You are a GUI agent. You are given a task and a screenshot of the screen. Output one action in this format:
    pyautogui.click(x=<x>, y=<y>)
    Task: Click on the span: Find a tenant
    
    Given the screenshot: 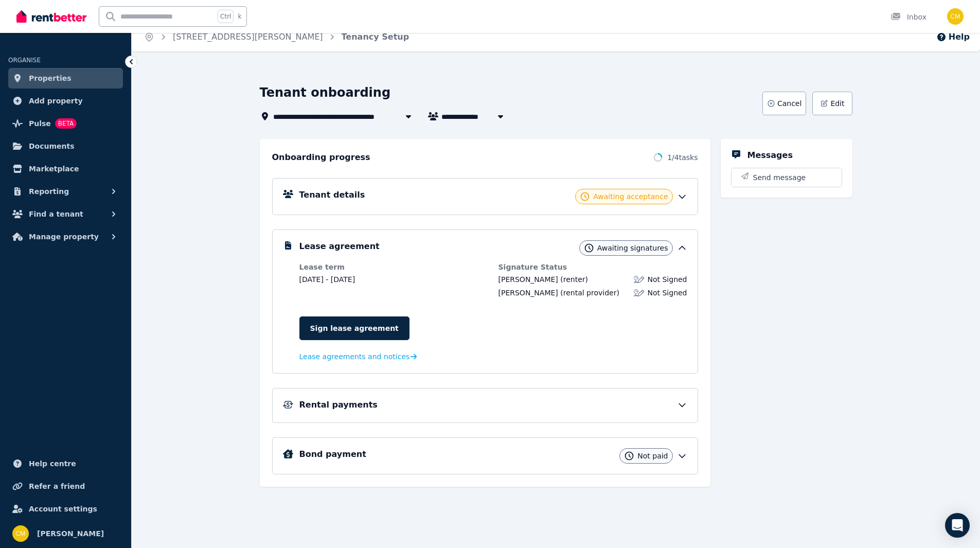 What is the action you would take?
    pyautogui.click(x=57, y=214)
    